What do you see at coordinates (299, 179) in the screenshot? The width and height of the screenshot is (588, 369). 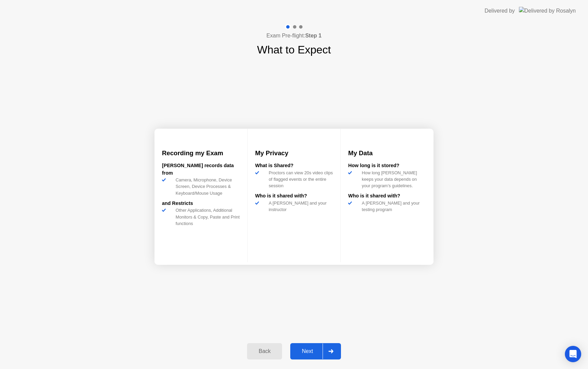 I see `div: Proctors can view 20s video clips of flagged events or the entire session` at bounding box center [299, 179].